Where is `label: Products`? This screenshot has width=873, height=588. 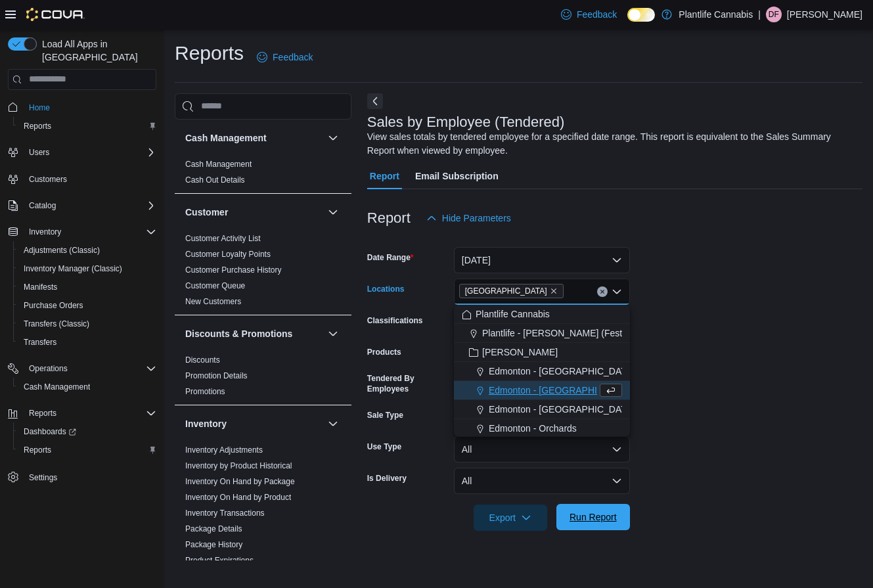
label: Products is located at coordinates (384, 352).